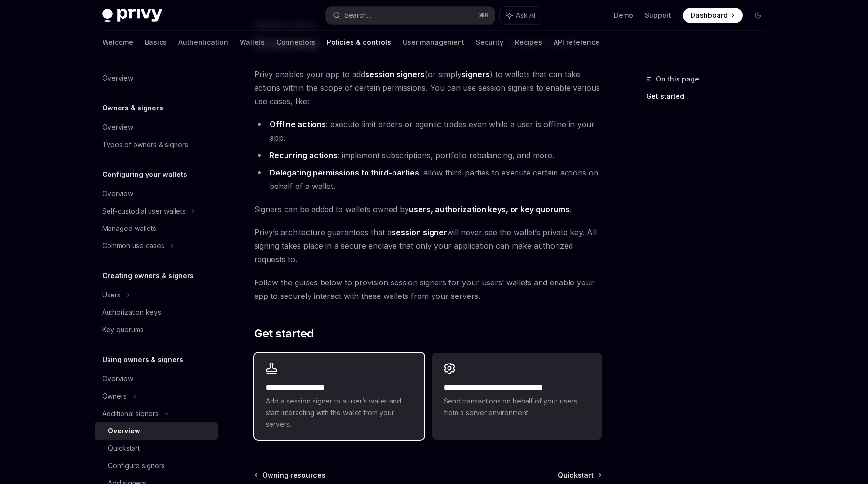 The width and height of the screenshot is (868, 484). What do you see at coordinates (658, 15) in the screenshot?
I see `a: Support` at bounding box center [658, 15].